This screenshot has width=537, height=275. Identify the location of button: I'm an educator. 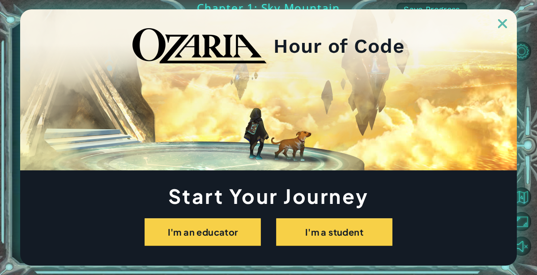
(203, 232).